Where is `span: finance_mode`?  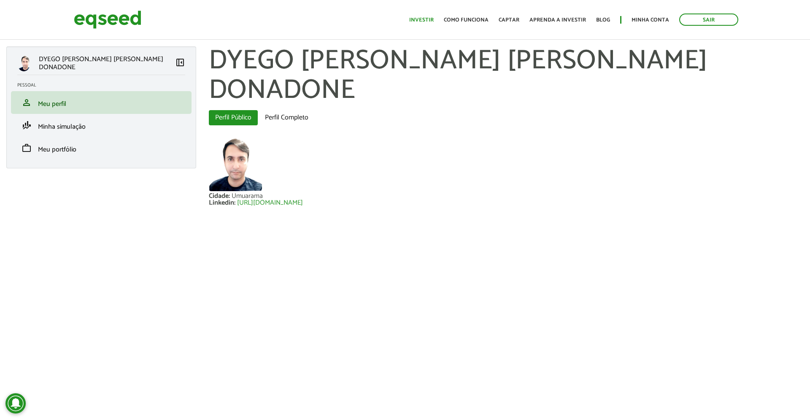
span: finance_mode is located at coordinates (27, 125).